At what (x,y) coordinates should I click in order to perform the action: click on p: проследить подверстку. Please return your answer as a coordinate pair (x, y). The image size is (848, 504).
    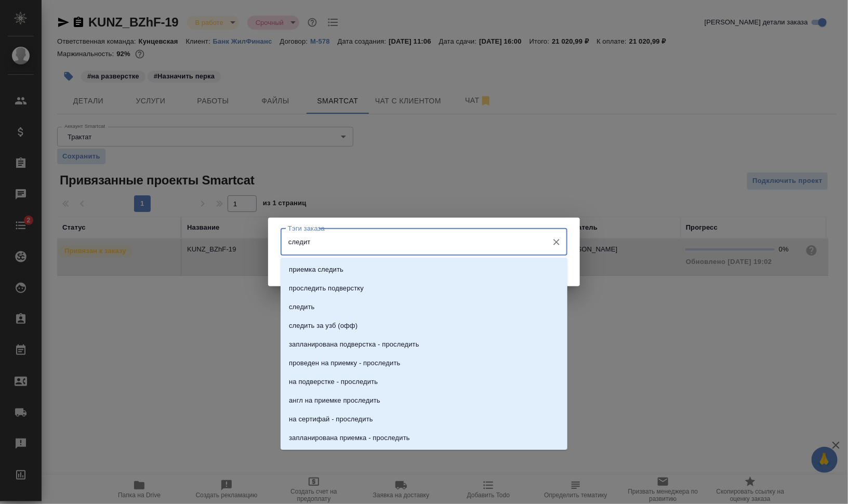
    Looking at the image, I should click on (327, 289).